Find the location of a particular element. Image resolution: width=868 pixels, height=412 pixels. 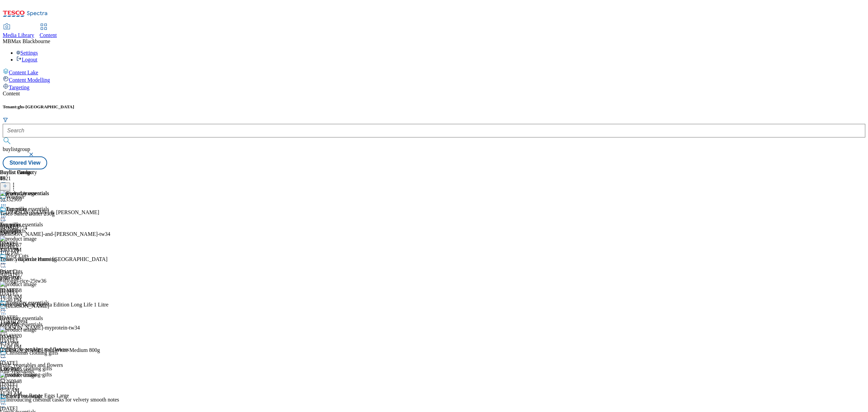

a: Content Modelling is located at coordinates (434, 80).